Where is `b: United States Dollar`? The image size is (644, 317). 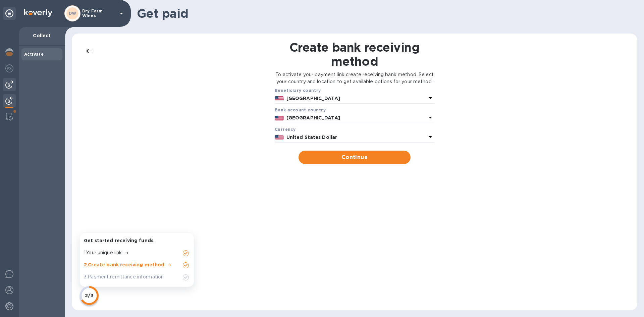 b: United States Dollar is located at coordinates (312, 137).